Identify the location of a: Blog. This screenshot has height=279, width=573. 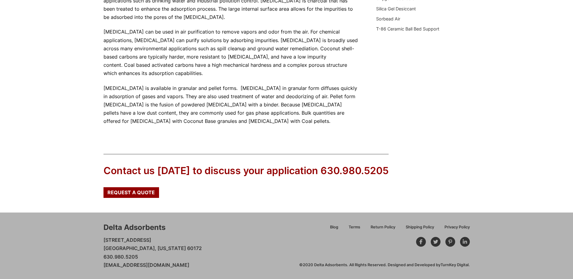
(334, 229).